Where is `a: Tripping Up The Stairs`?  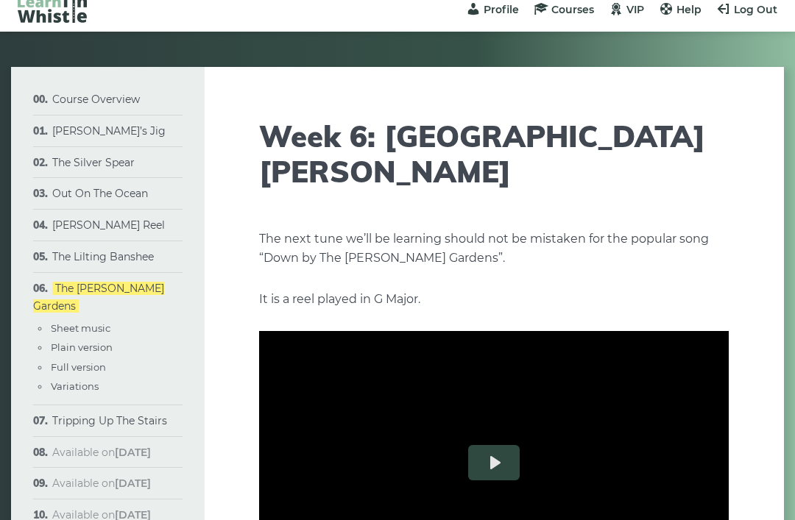
a: Tripping Up The Stairs is located at coordinates (110, 421).